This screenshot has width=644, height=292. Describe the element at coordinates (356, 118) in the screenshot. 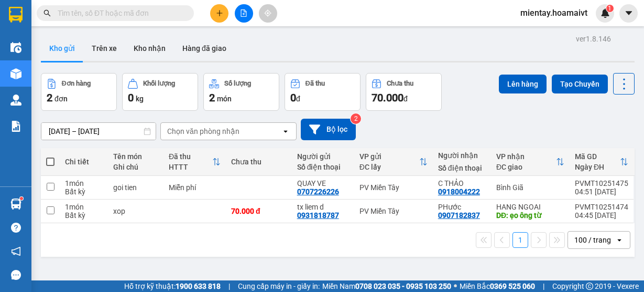

I see `sup: 2` at that location.